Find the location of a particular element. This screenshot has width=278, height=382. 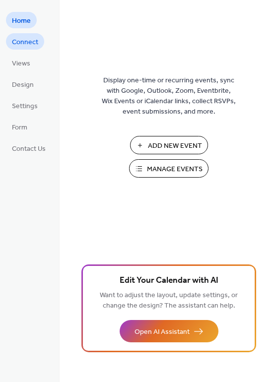

span: Manage Events is located at coordinates (175, 169).